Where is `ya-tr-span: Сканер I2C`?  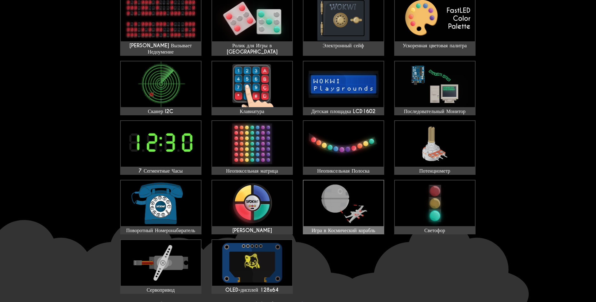
ya-tr-span: Сканер I2C is located at coordinates (161, 111).